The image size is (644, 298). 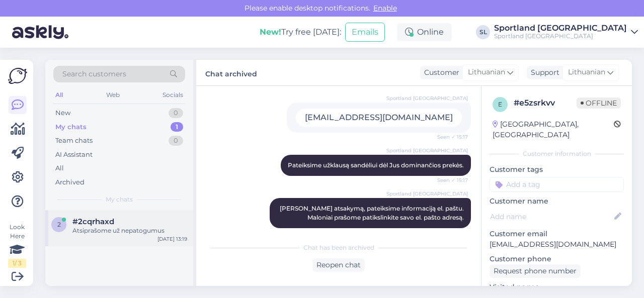 I want to click on p: Visited pages, so click(x=556, y=287).